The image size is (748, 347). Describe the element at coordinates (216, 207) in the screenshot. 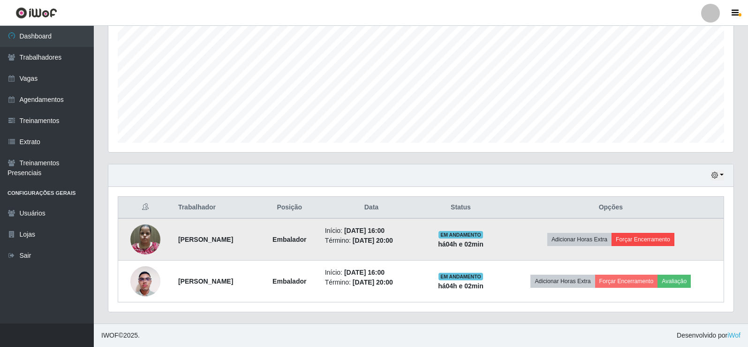

I see `th: Trabalhador` at that location.